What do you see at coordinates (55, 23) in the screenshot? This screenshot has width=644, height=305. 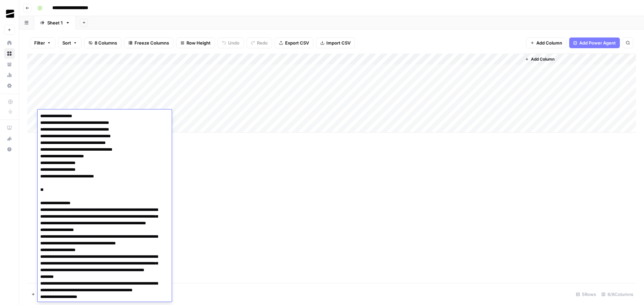 I see `div: Sheet 1` at bounding box center [55, 23].